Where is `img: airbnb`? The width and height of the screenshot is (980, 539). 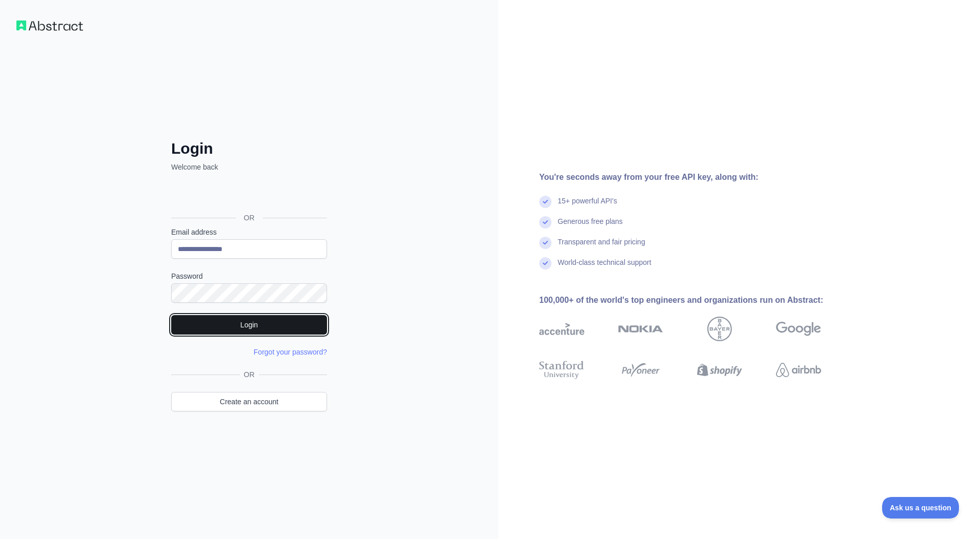
img: airbnb is located at coordinates (799, 370).